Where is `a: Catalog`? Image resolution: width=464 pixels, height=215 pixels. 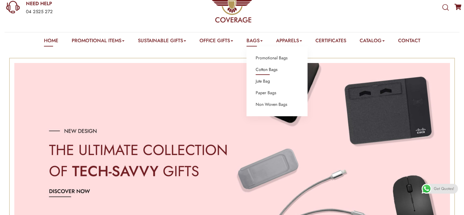
a: Catalog is located at coordinates (372, 42).